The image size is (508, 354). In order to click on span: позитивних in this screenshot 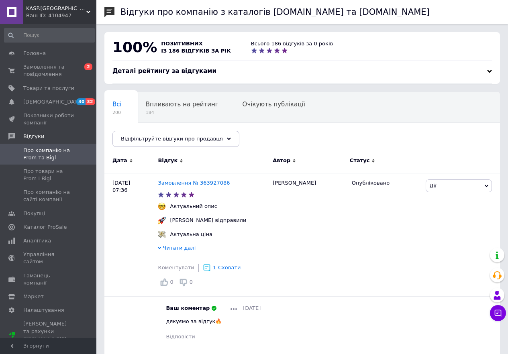, I will do `click(182, 43)`.